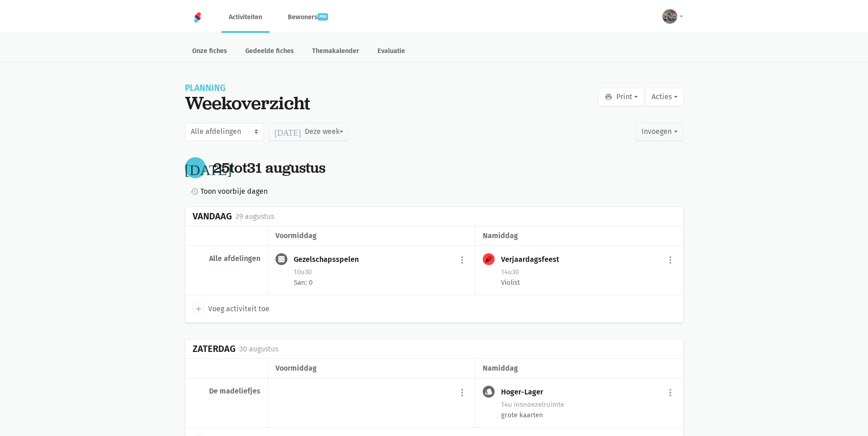 This screenshot has height=436, width=868. I want to click on a: Activiteiten, so click(245, 17).